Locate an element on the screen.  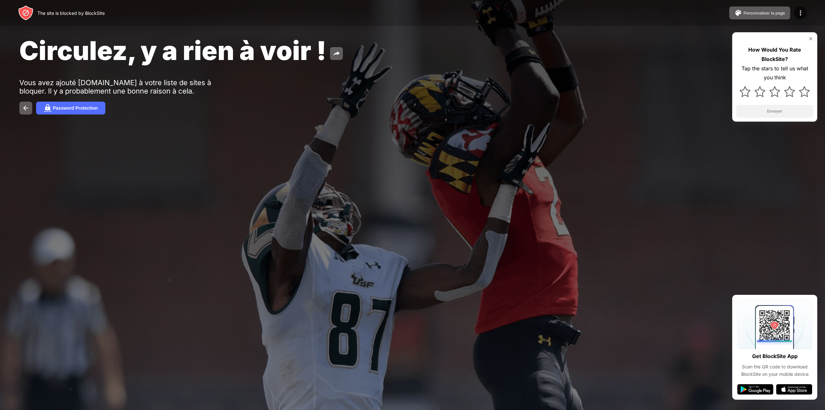
img: share.svg is located at coordinates (337, 54).